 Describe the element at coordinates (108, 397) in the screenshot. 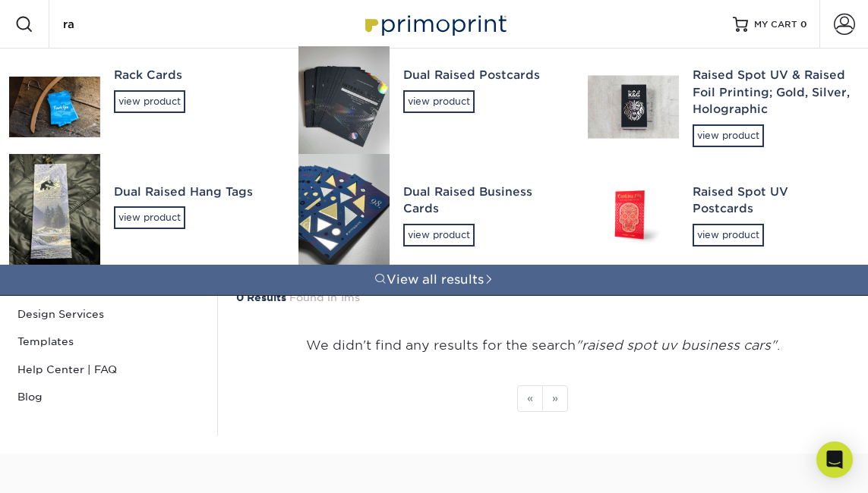

I see `a: Blog` at that location.